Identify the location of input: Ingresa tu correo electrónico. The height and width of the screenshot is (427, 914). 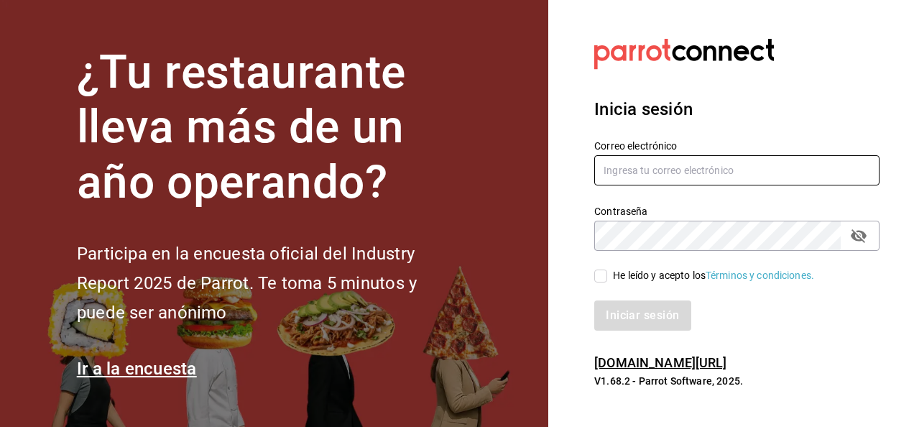
(737, 170).